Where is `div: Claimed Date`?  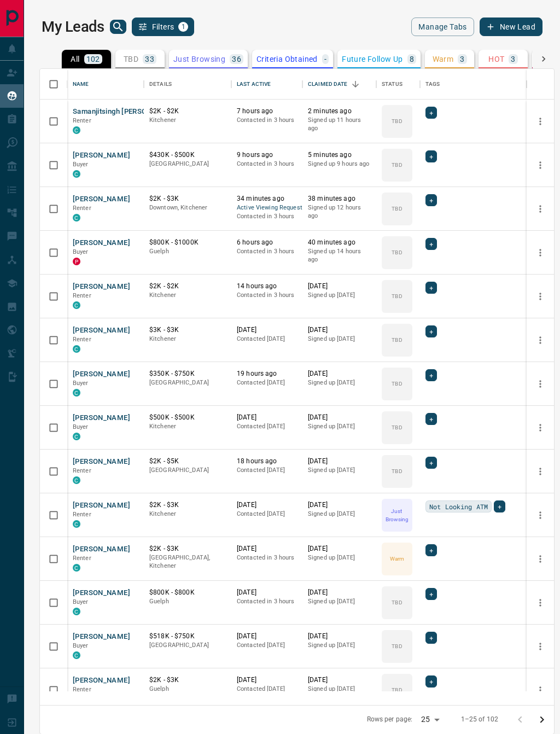 div: Claimed Date is located at coordinates (339, 84).